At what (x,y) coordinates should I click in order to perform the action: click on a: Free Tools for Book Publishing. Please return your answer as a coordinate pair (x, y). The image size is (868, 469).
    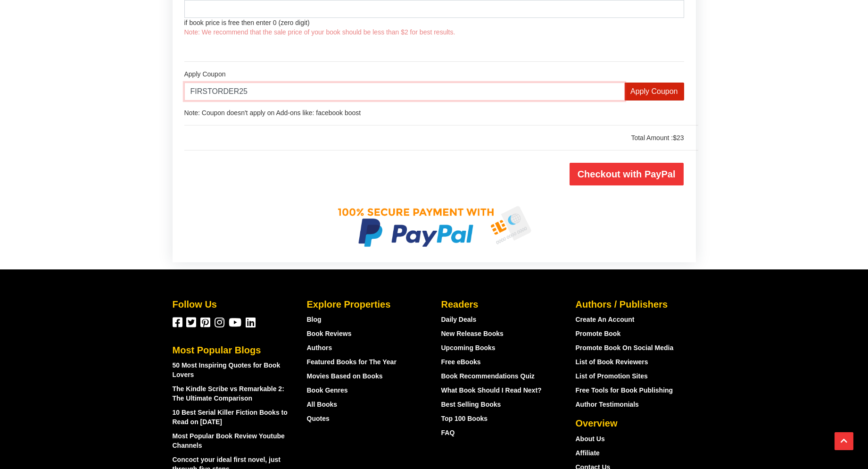
    Looking at the image, I should click on (624, 390).